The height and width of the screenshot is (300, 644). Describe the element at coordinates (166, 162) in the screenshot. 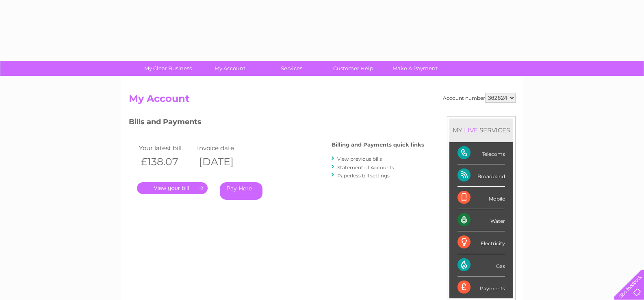

I see `th: £138.07` at that location.